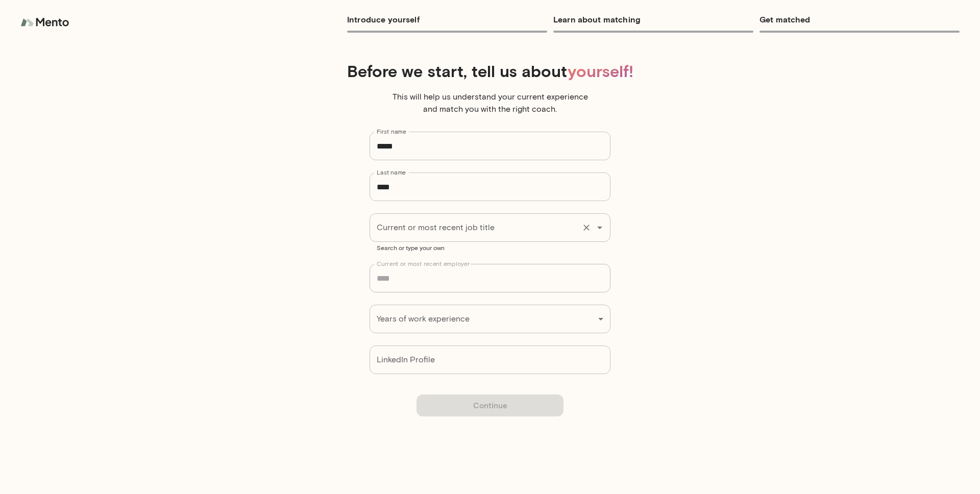 This screenshot has width=980, height=494. I want to click on label: Current or most recent employer, so click(423, 264).